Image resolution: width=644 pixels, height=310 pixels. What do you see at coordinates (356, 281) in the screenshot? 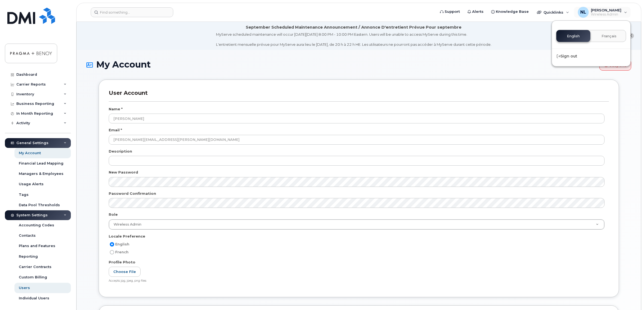
I see `div: Accepts jpg, jpeg, png files` at bounding box center [356, 281].